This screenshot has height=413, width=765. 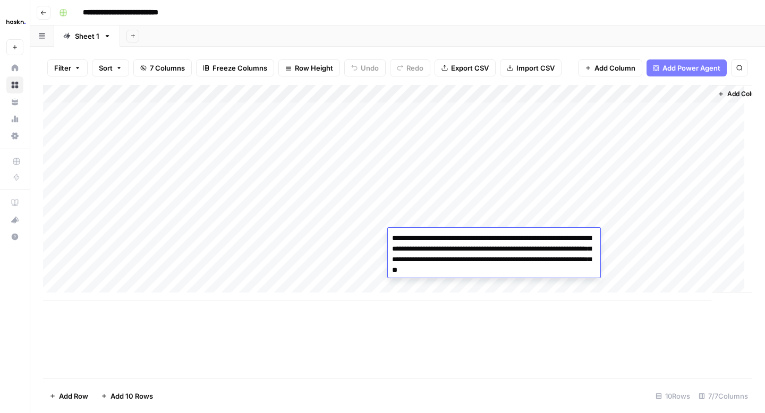 I want to click on button: Workspace: Haskn, so click(x=15, y=22).